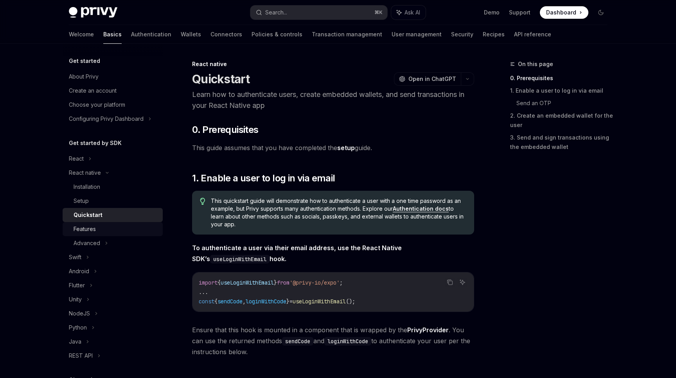  What do you see at coordinates (79, 272) in the screenshot?
I see `div: Android` at bounding box center [79, 272].